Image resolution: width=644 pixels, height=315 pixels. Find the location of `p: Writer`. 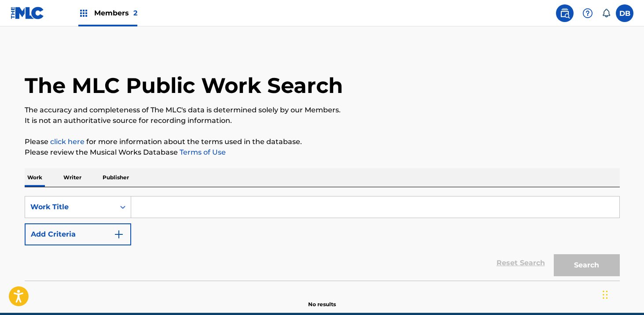

p: Writer is located at coordinates (72, 178).